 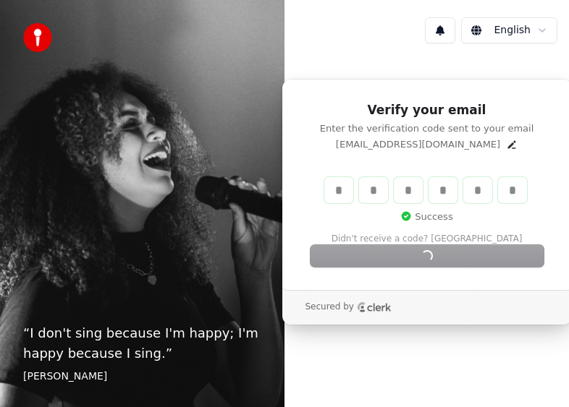 What do you see at coordinates (426, 190) in the screenshot?
I see `div: Verification code input` at bounding box center [426, 190].